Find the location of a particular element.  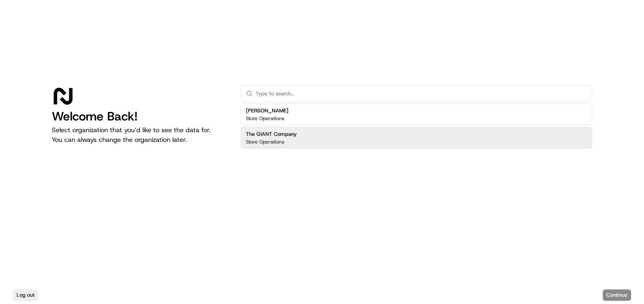

input: Type to search... is located at coordinates (421, 93).